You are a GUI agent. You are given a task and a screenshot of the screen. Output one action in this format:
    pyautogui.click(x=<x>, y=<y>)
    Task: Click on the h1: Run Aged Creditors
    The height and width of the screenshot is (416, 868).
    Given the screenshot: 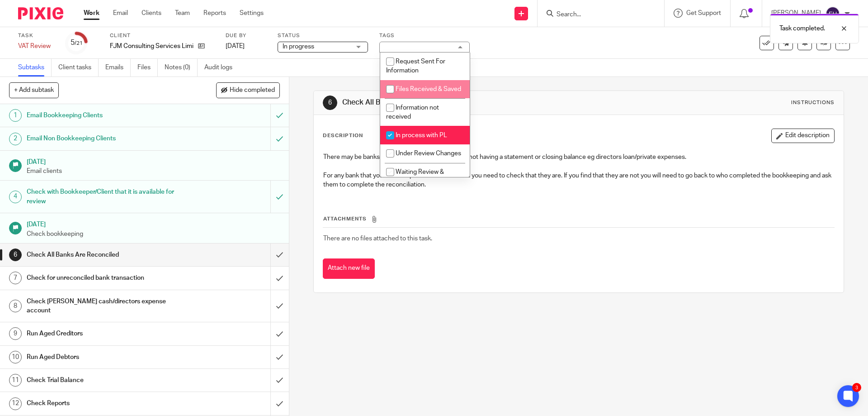 What is the action you would take?
    pyautogui.click(x=105, y=333)
    